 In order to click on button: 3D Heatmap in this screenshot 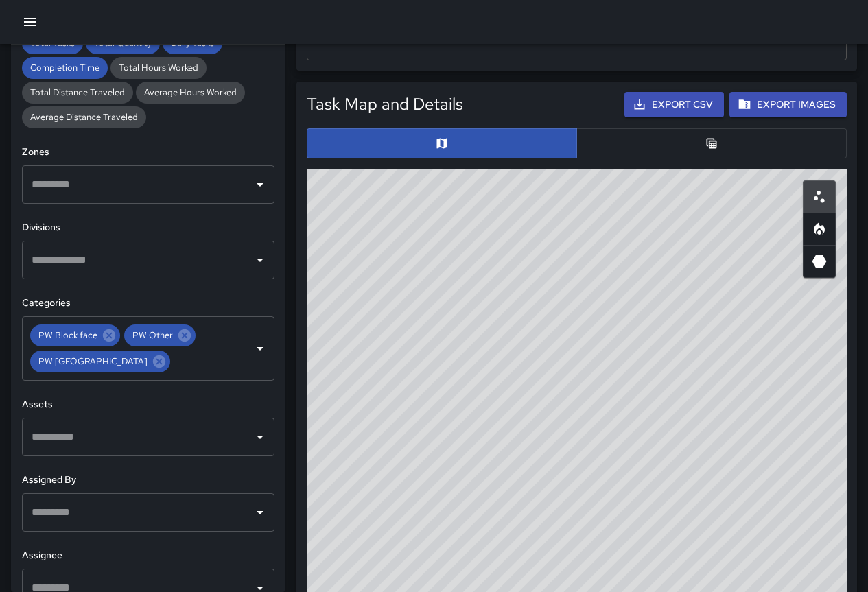, I will do `click(819, 262)`.